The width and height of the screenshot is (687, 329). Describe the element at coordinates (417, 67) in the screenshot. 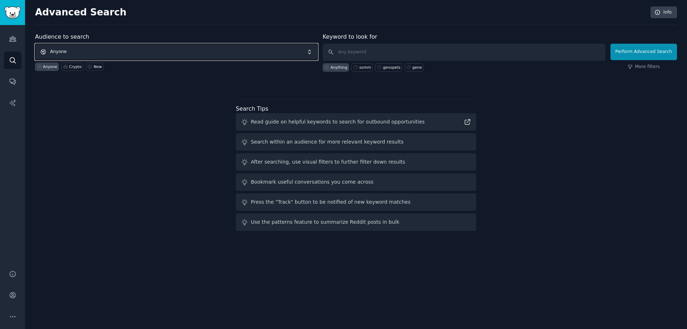

I see `div: gene` at that location.